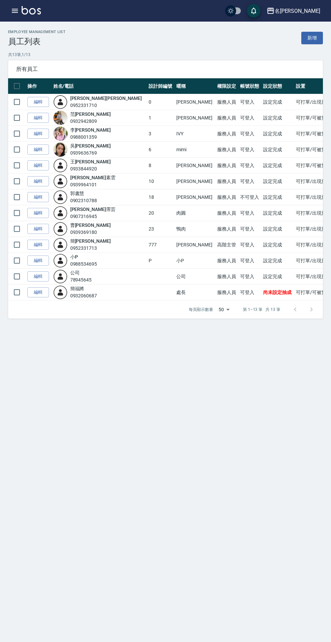 The width and height of the screenshot is (331, 642). I want to click on td: IVY, so click(195, 134).